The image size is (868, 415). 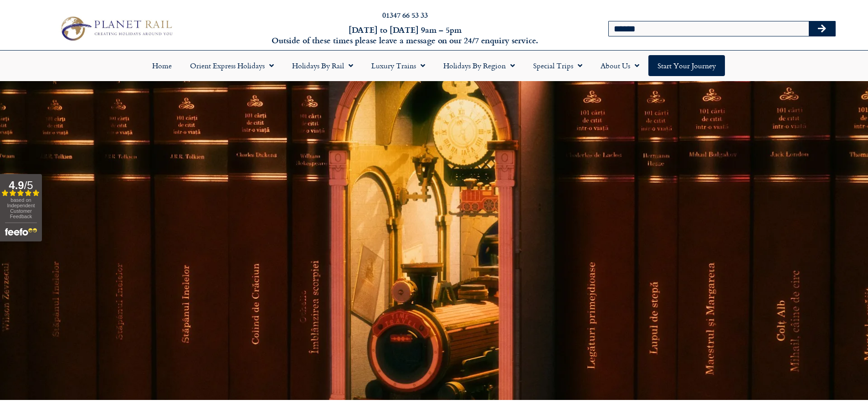 I want to click on a: Holidays by Rail, so click(x=323, y=65).